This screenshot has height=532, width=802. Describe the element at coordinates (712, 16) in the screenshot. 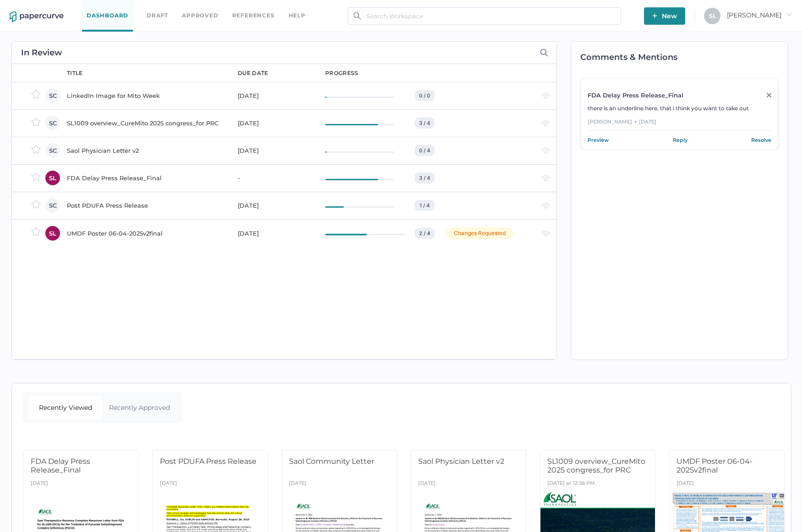

I see `span: S L` at that location.